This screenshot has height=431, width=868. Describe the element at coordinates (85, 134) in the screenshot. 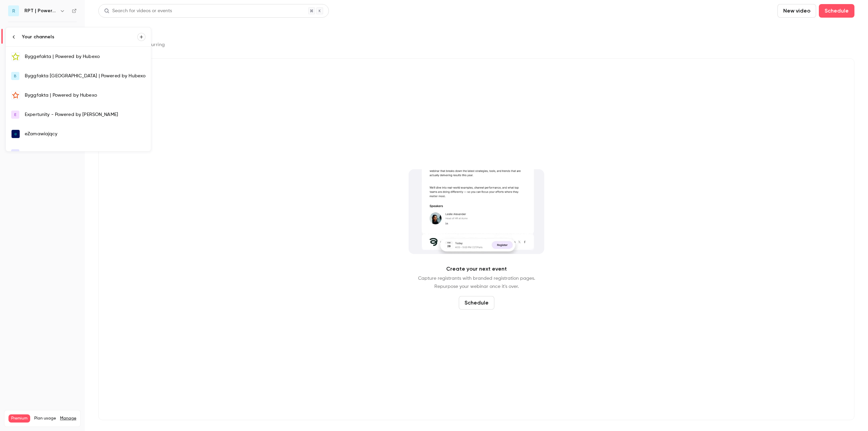

I see `div: eZamawiający` at that location.